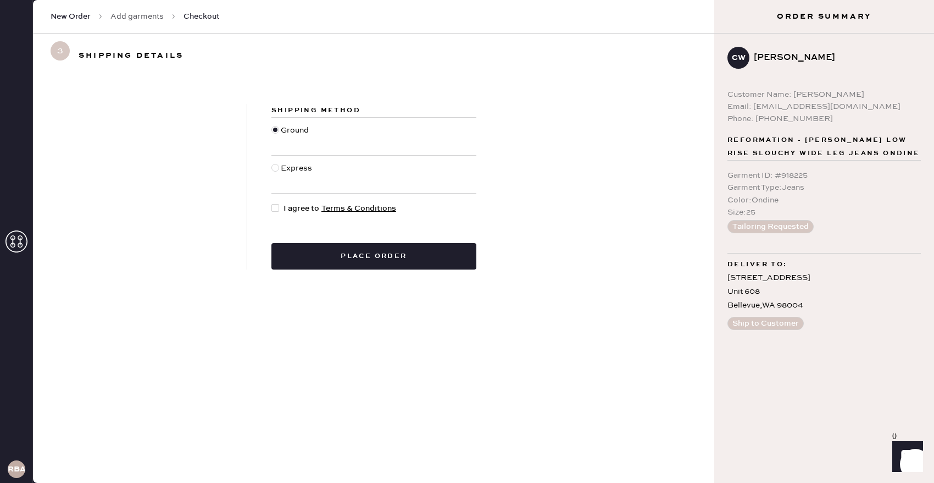 The height and width of the screenshot is (483, 934). What do you see at coordinates (739, 58) in the screenshot?
I see `h3: CW` at bounding box center [739, 58].